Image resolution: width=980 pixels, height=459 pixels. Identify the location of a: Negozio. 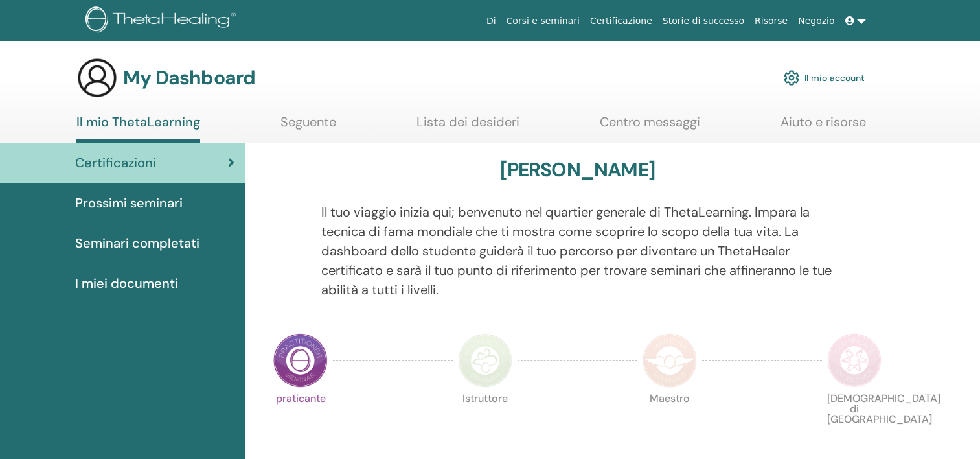
(816, 21).